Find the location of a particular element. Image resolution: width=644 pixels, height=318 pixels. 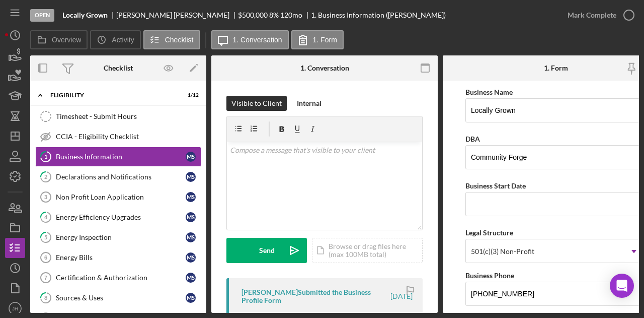

a: 4Energy Efficiency UpgradesMS is located at coordinates (118, 217).